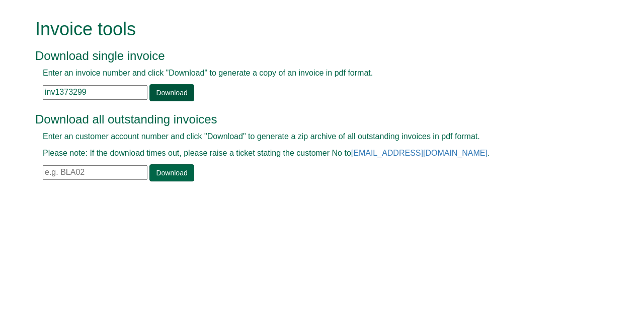 The image size is (644, 318). What do you see at coordinates (96, 92) in the screenshot?
I see `input: e.g. INV1234` at bounding box center [96, 92].